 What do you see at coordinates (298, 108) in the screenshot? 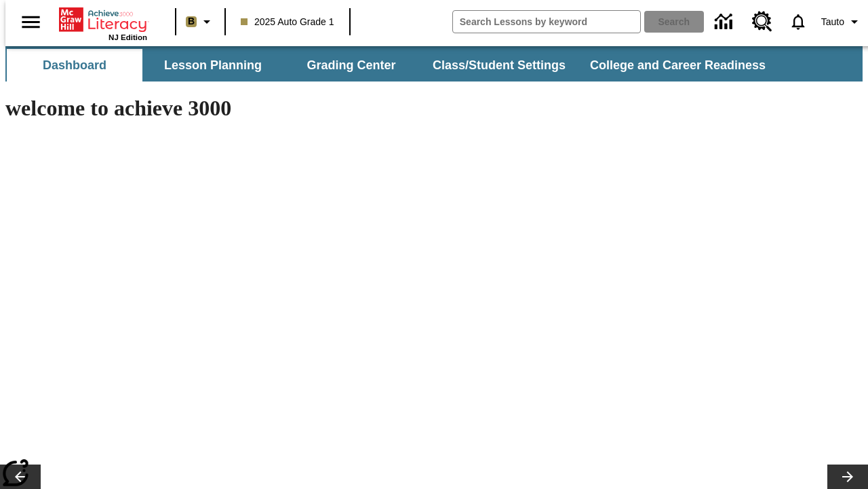
I see `h1: welcome to achieve 3000` at bounding box center [298, 108].